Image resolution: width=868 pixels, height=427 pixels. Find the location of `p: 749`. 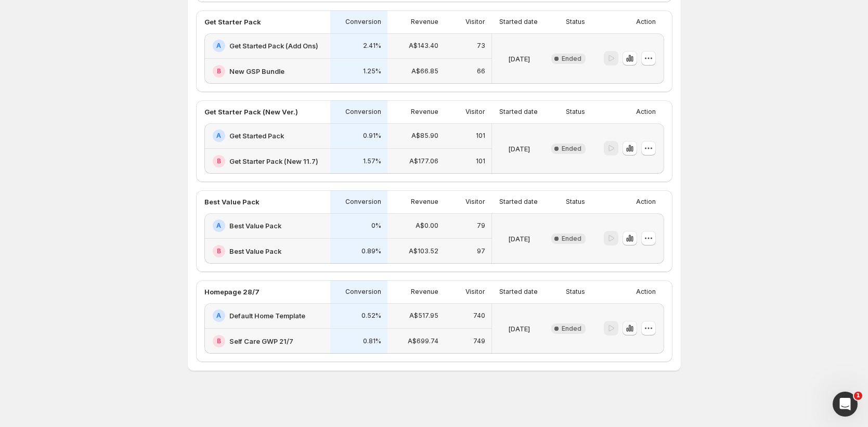

p: 749 is located at coordinates (479, 341).